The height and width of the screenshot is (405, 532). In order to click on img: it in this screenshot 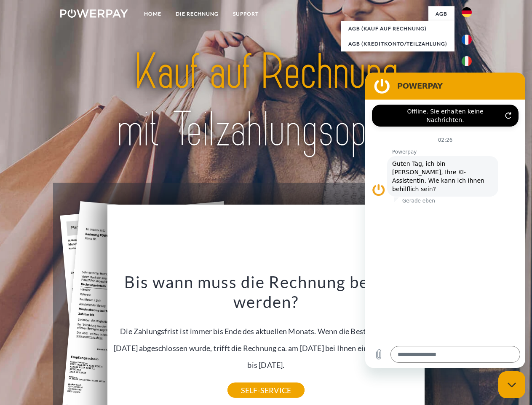, I will do `click(467, 61)`.